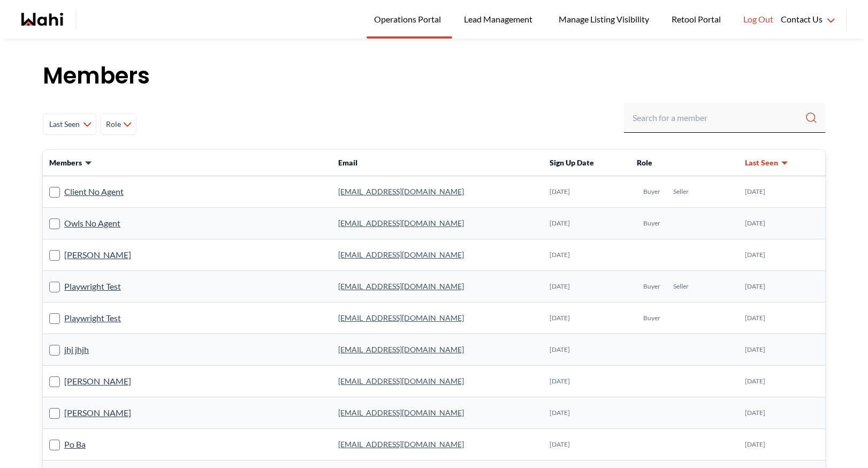 This screenshot has width=868, height=468. I want to click on h1: Members, so click(434, 76).